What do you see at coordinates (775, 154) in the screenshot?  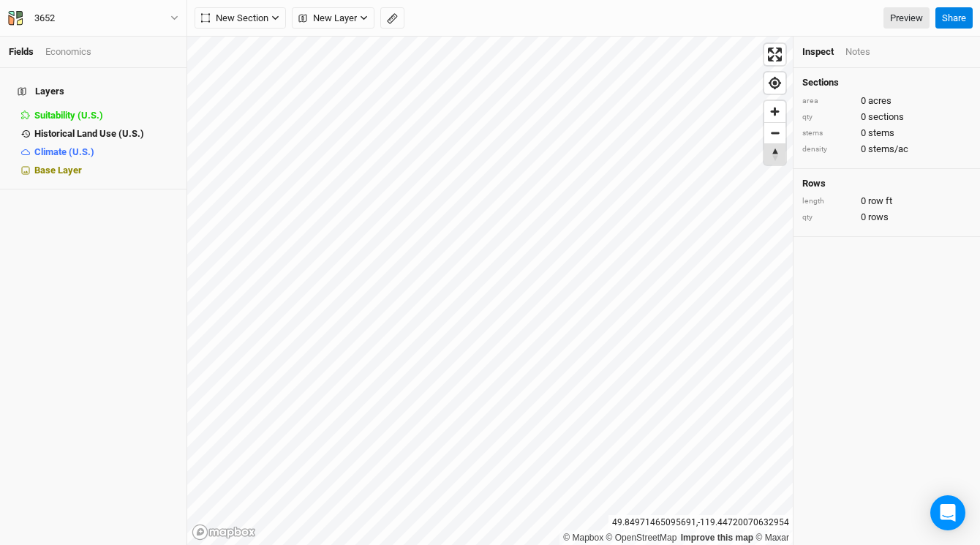 I see `button: Reset bearing to north` at bounding box center [775, 154].